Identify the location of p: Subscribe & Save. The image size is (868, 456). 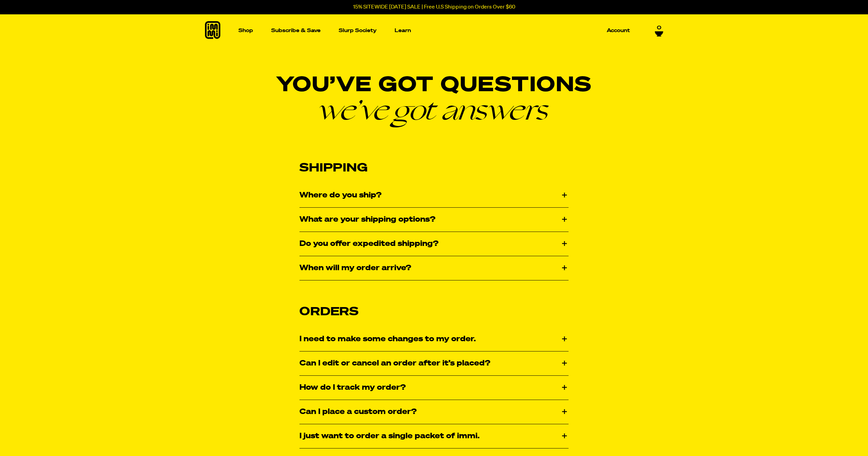
(296, 30).